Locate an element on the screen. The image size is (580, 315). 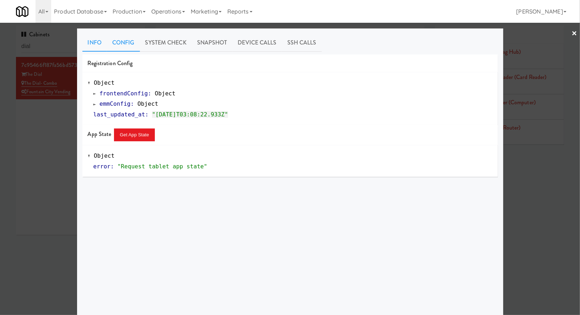
span: last_updated_at is located at coordinates (119, 114).